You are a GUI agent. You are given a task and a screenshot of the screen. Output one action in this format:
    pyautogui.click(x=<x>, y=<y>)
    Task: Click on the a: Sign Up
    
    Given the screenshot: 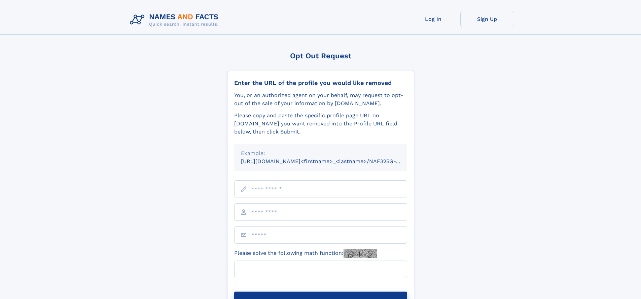 What is the action you would take?
    pyautogui.click(x=487, y=19)
    